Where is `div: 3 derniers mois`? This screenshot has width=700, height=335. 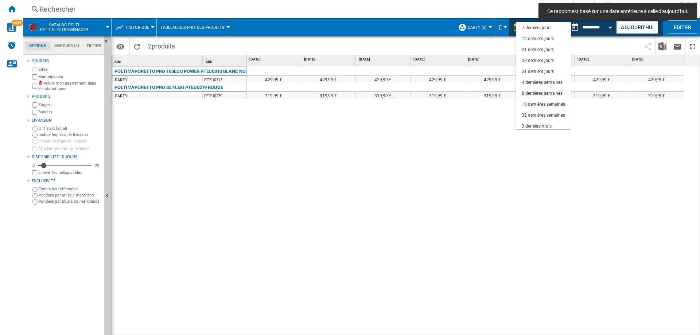
div: 3 derniers mois is located at coordinates (537, 126).